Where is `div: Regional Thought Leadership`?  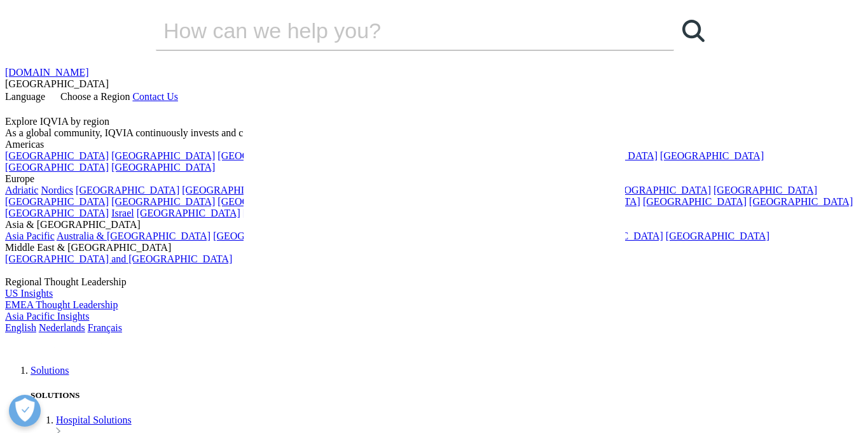 div: Regional Thought Leadership is located at coordinates (433, 282).